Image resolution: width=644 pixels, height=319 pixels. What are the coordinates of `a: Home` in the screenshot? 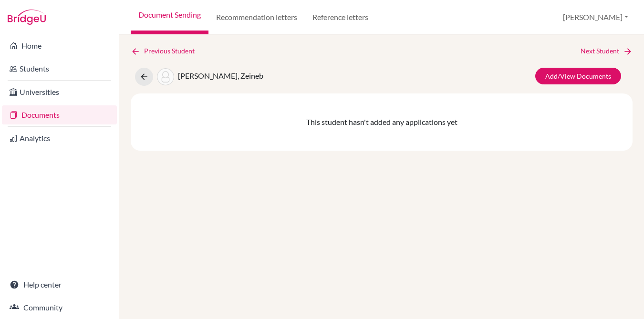 It's located at (59, 46).